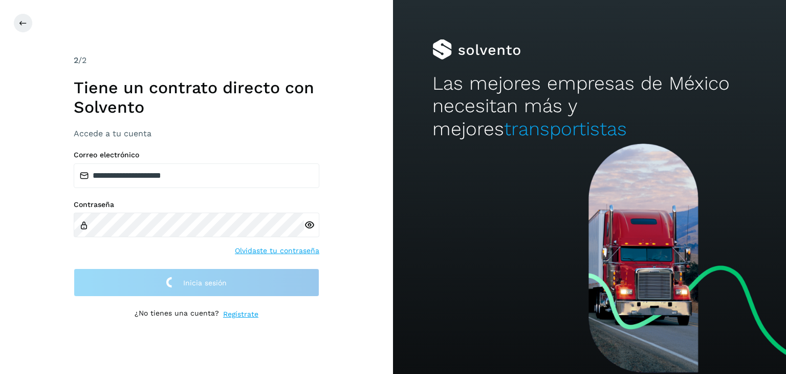  I want to click on h2: Las mejores empresas de México necesitan más y mejores, so click(589, 106).